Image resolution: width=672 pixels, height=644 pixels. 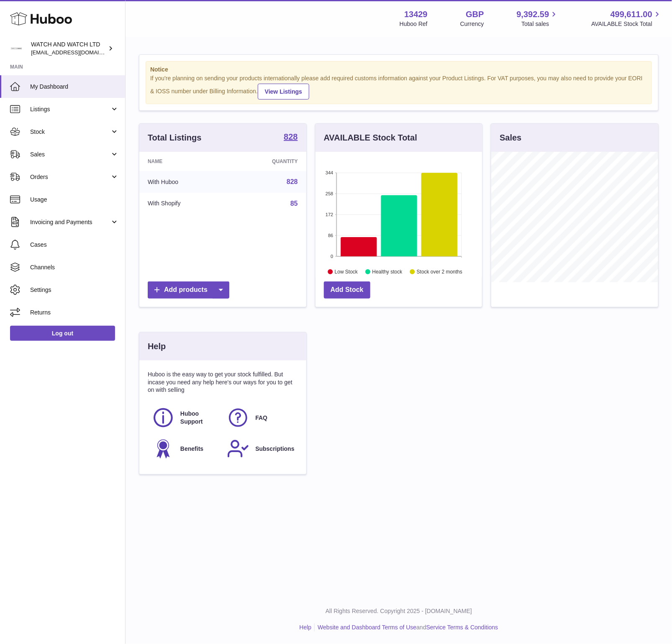 What do you see at coordinates (184, 204) in the screenshot?
I see `td: With Shopify` at bounding box center [184, 204].